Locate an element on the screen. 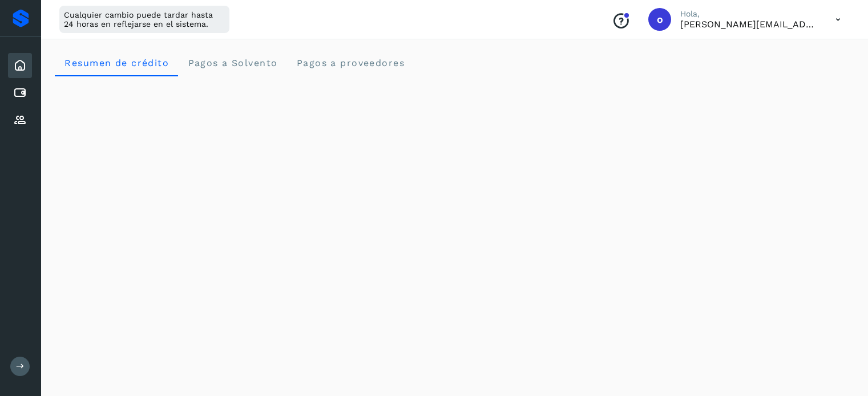 The height and width of the screenshot is (396, 868). div: Cualquier cambio puede tardar hasta 24 horas en reflejarse en el sistema. is located at coordinates (145, 20).